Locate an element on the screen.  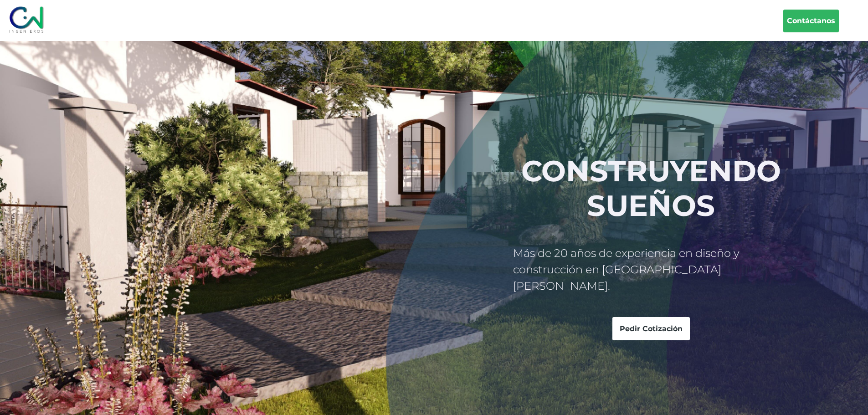
a: About Us is located at coordinates (26, 21).